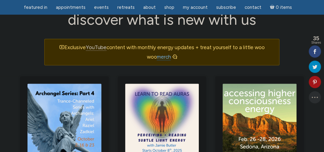 The width and height of the screenshot is (324, 152). What do you see at coordinates (71, 7) in the screenshot?
I see `span: Appointments` at bounding box center [71, 7].